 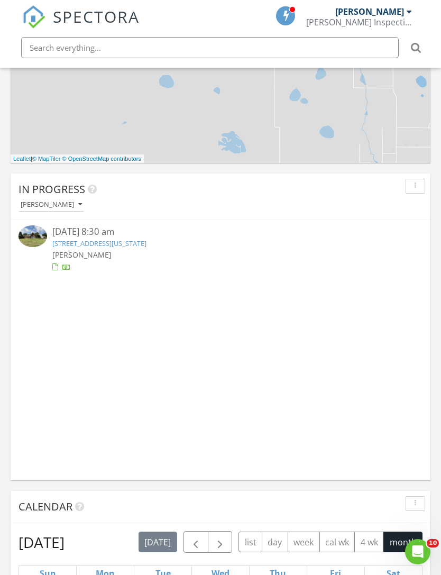 What do you see at coordinates (304, 542) in the screenshot?
I see `button: week` at bounding box center [304, 542].